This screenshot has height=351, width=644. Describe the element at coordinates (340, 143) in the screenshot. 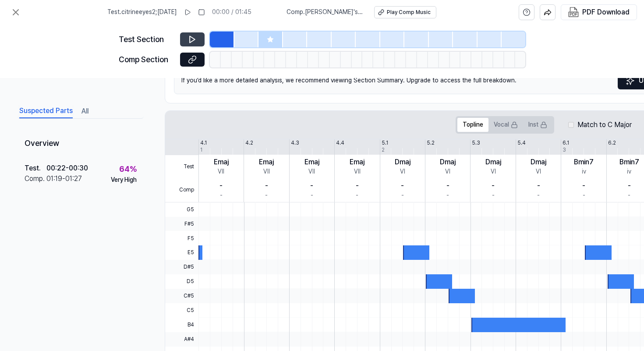

I see `div: 4.4` at that location.